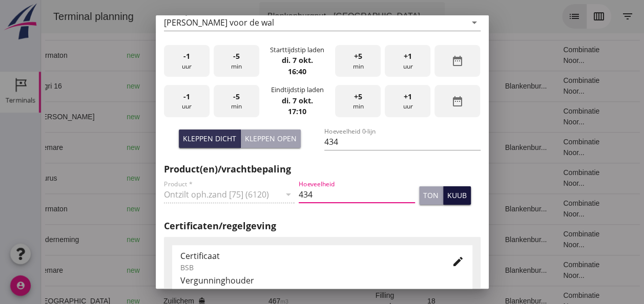 The width and height of the screenshot is (644, 304). I want to click on i: list, so click(533, 16).